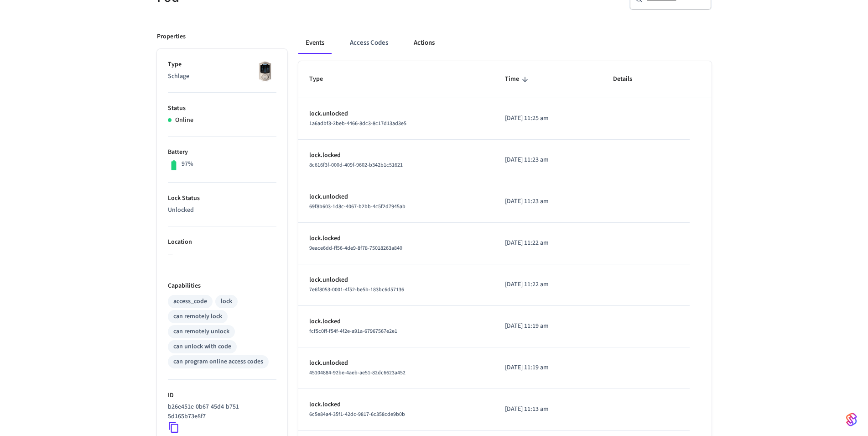  What do you see at coordinates (222, 210) in the screenshot?
I see `p: Unlocked` at bounding box center [222, 210].